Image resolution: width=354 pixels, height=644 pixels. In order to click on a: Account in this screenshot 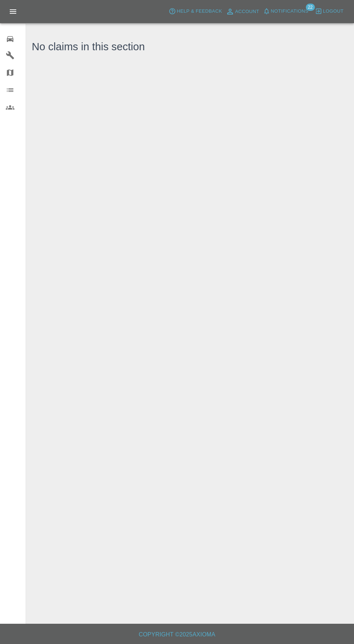, I will do `click(242, 12)`.